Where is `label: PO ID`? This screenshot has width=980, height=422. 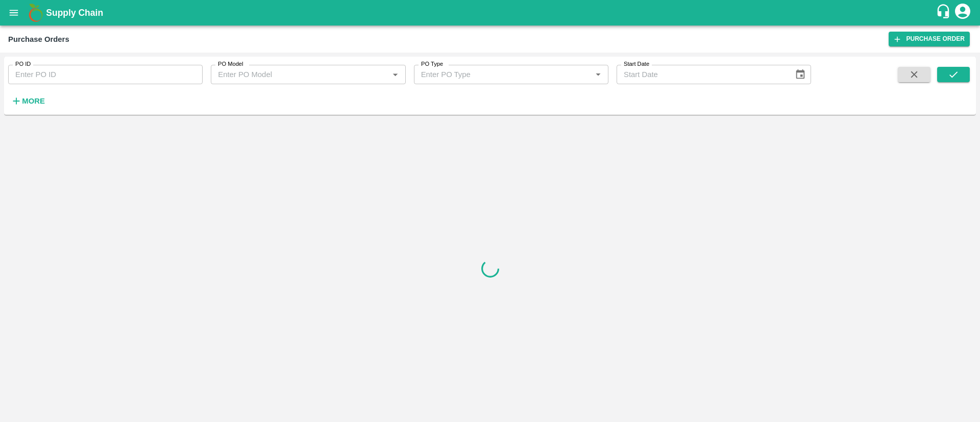
label: PO ID is located at coordinates (23, 64).